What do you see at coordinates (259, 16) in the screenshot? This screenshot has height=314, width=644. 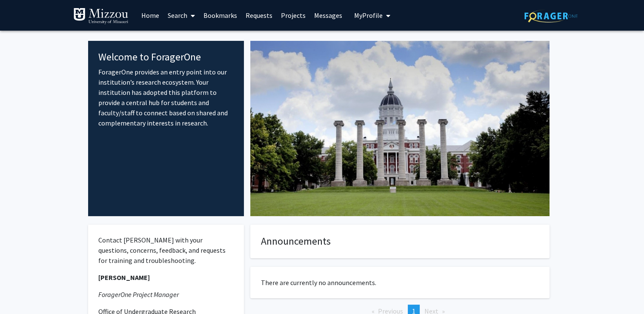 I see `a: Requests` at bounding box center [259, 16].